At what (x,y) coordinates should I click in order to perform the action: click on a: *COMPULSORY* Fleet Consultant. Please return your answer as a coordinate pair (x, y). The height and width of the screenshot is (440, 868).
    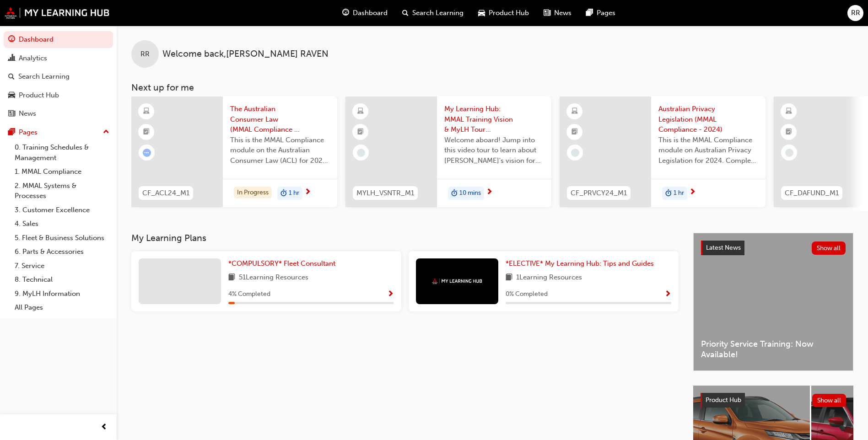
    Looking at the image, I should click on (284, 263).